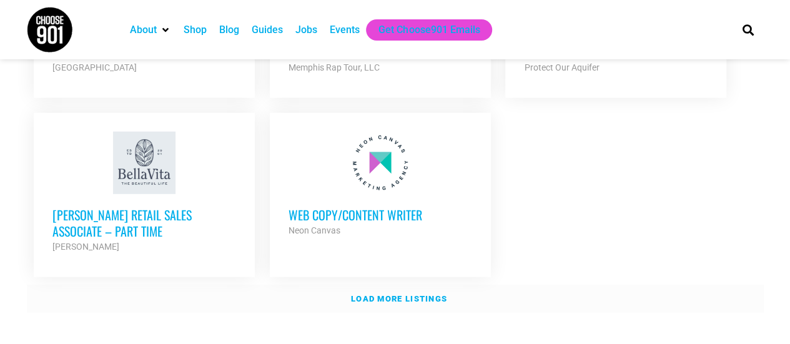 The width and height of the screenshot is (790, 344). What do you see at coordinates (229, 30) in the screenshot?
I see `a: Blog` at bounding box center [229, 30].